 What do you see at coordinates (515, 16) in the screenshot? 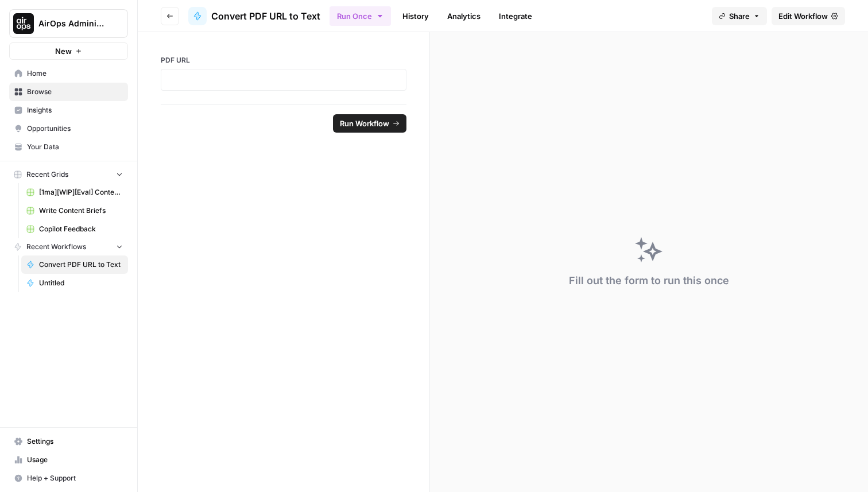
I see `a: Integrate` at bounding box center [515, 16].